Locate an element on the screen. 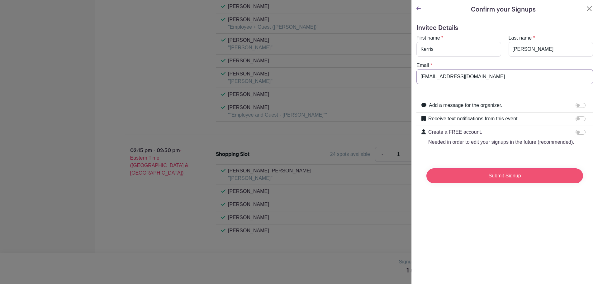 The height and width of the screenshot is (284, 598). p: Create a FREE account. is located at coordinates (501, 132).